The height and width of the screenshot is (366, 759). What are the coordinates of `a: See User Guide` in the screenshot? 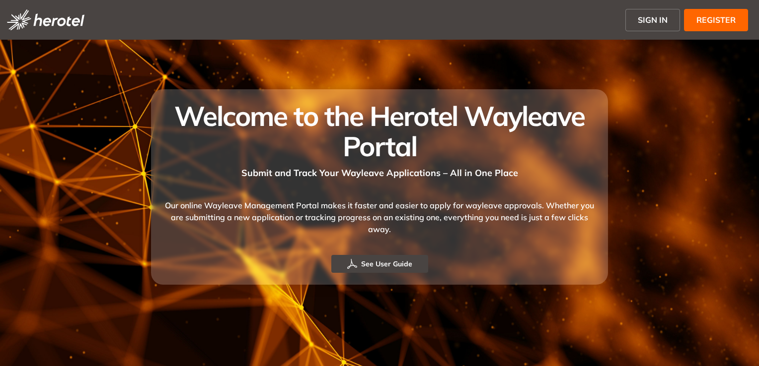 It's located at (379, 264).